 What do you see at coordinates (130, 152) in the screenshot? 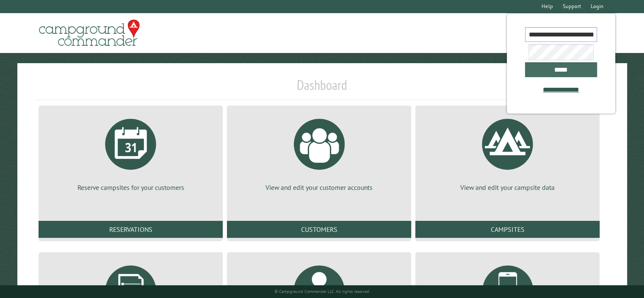
I see `a: Reserve campsites for your customers` at bounding box center [130, 152].